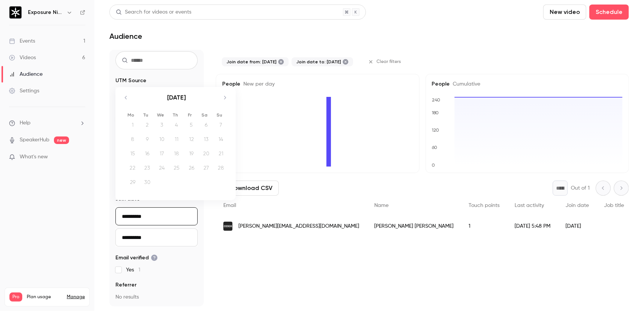 This screenshot has height=311, width=644. Describe the element at coordinates (190, 115) in the screenshot. I see `small: Fr` at that location.